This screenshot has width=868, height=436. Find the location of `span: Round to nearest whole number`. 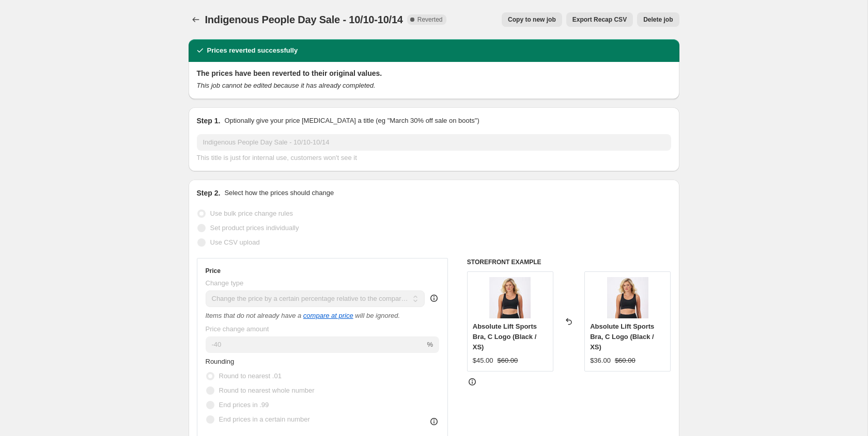

span: Round to nearest whole number is located at coordinates (266, 390).